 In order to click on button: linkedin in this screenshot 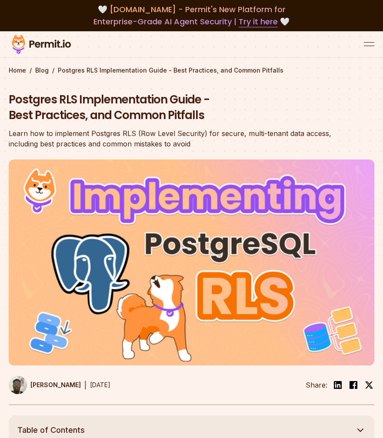, I will do `click(338, 385)`.